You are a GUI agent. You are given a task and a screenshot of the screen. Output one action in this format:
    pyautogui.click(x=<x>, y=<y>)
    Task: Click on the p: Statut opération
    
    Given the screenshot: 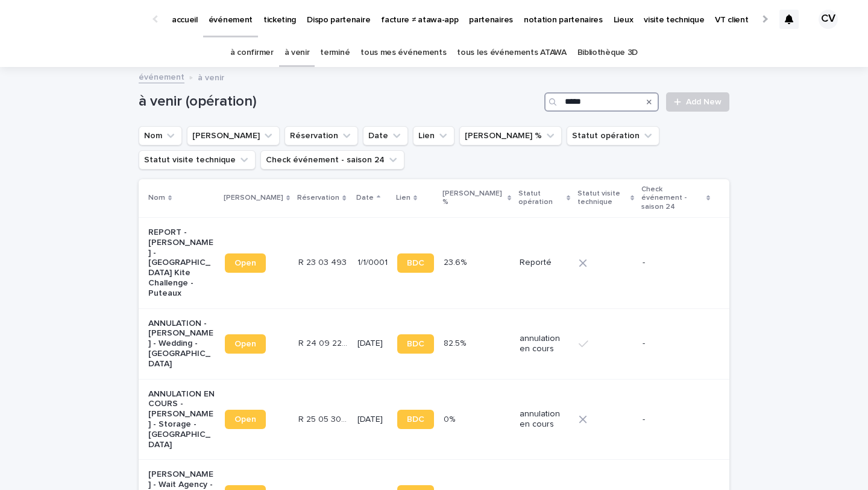 What is the action you would take?
    pyautogui.click(x=541, y=198)
    